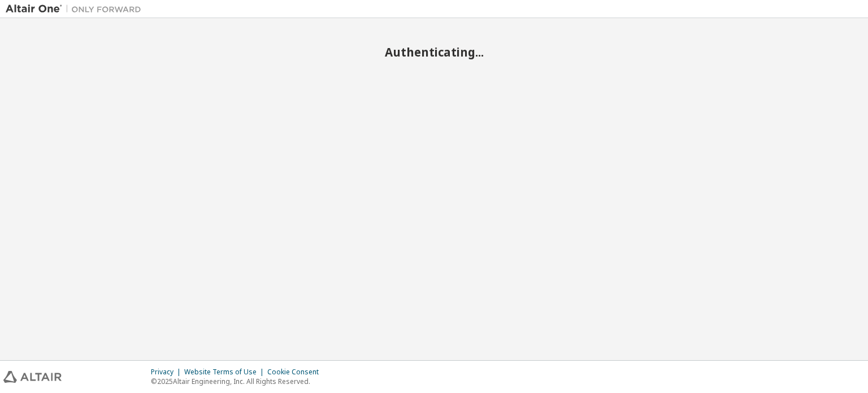  I want to click on div: Cookie Consent, so click(296, 372).